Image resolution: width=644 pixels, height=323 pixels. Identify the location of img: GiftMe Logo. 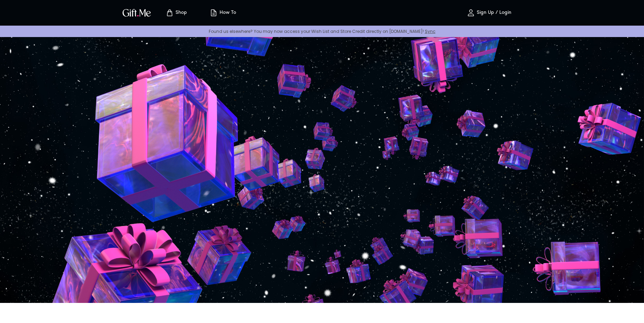
(137, 12).